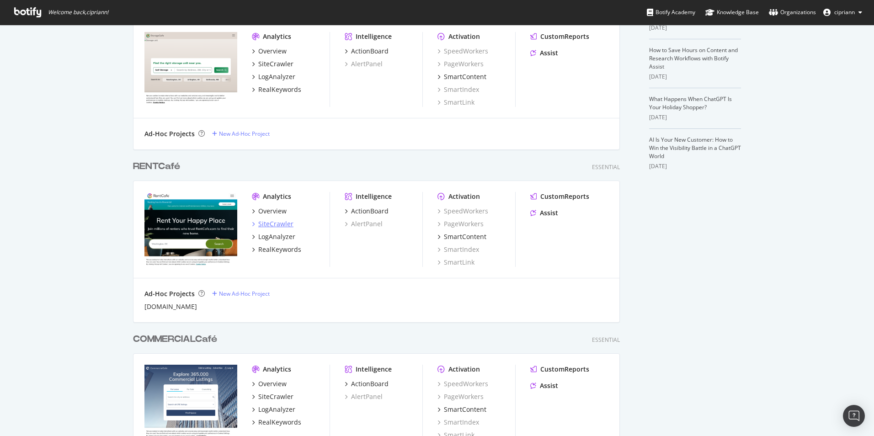  What do you see at coordinates (175, 339) in the screenshot?
I see `div: COMMERCIALCafé` at bounding box center [175, 339].